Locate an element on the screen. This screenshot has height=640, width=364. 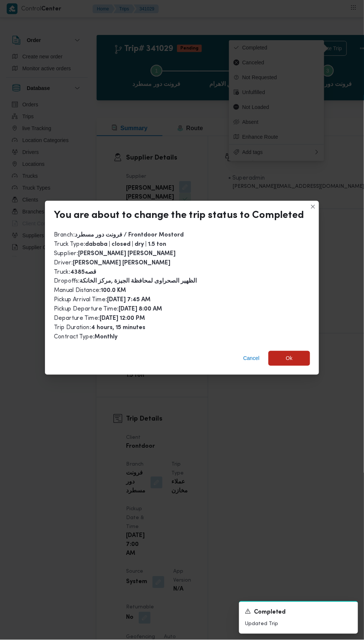
span: Pickup Departure Time : is located at coordinates (107, 309).